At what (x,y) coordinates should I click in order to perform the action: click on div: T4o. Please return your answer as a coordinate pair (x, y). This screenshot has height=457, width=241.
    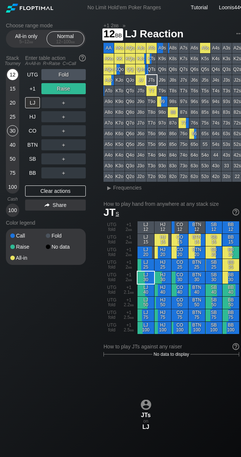
    Looking at the image, I should click on (151, 155).